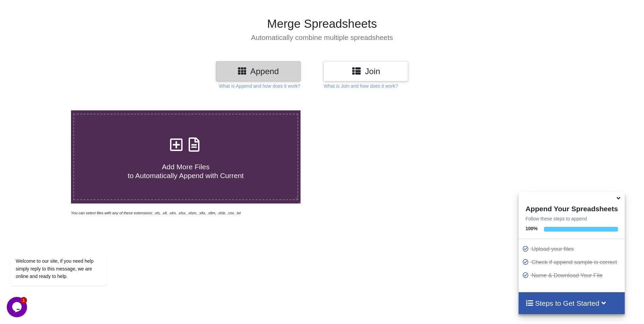  What do you see at coordinates (572, 262) in the screenshot?
I see `p: Check if append sample is correct` at bounding box center [572, 262].